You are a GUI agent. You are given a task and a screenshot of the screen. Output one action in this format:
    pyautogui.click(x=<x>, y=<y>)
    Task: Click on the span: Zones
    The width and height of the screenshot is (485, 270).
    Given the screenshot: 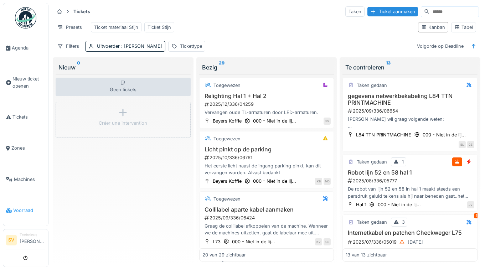 What is the action you would take?
    pyautogui.click(x=28, y=148)
    